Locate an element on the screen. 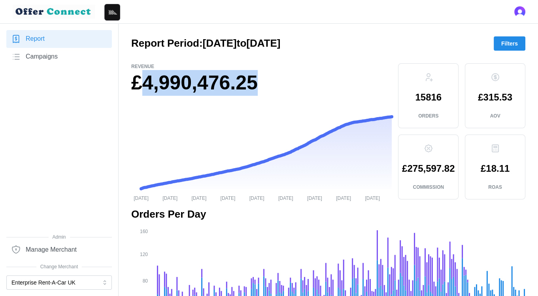 The height and width of the screenshot is (296, 538). button: Open user button is located at coordinates (520, 12).